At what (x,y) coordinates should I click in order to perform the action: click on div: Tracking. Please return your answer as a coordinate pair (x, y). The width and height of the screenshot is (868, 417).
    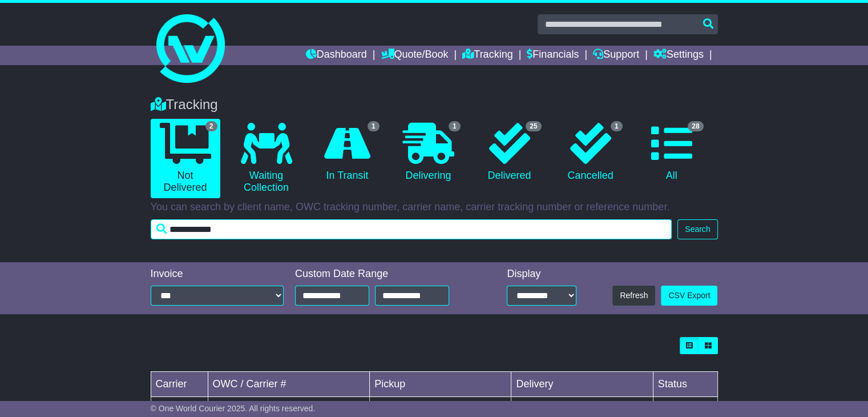
    Looking at the image, I should click on (434, 104).